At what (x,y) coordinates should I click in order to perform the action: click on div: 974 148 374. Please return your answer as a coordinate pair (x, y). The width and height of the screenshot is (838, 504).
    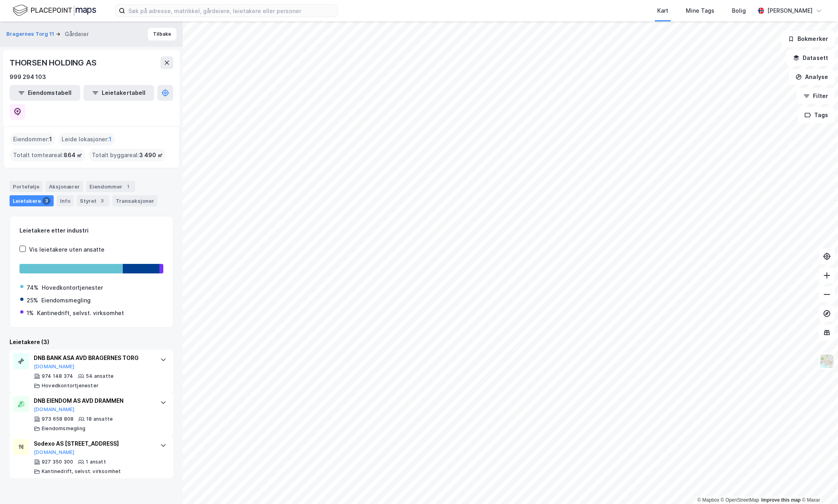
    Looking at the image, I should click on (57, 377).